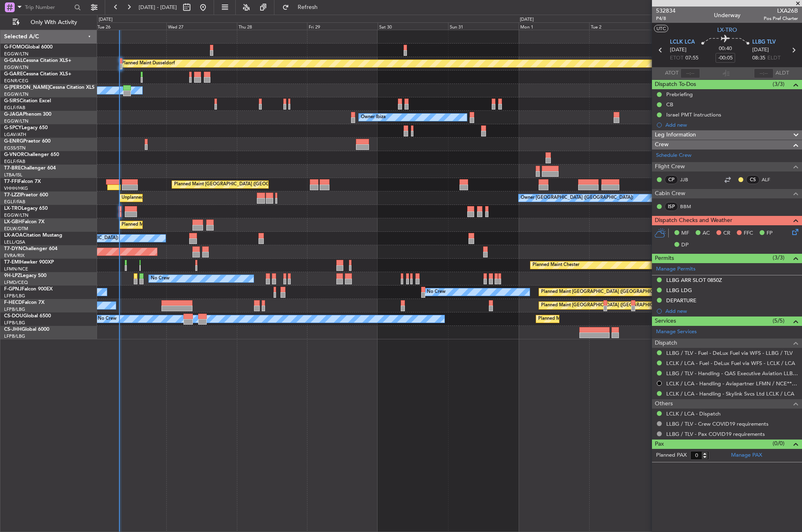  I want to click on a: LX-TROLegacy 650, so click(26, 208).